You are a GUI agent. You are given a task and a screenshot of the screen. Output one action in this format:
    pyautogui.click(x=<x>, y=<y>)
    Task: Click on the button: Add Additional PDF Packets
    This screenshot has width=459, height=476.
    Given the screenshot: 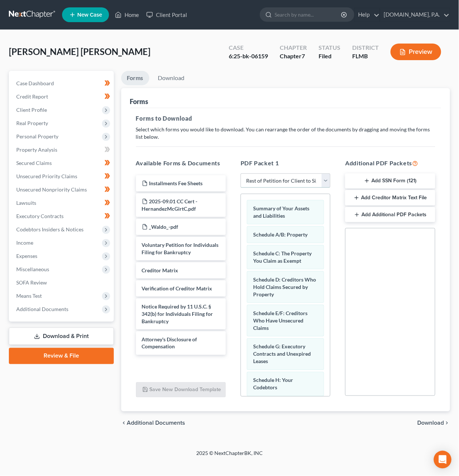 What is the action you would take?
    pyautogui.click(x=390, y=215)
    